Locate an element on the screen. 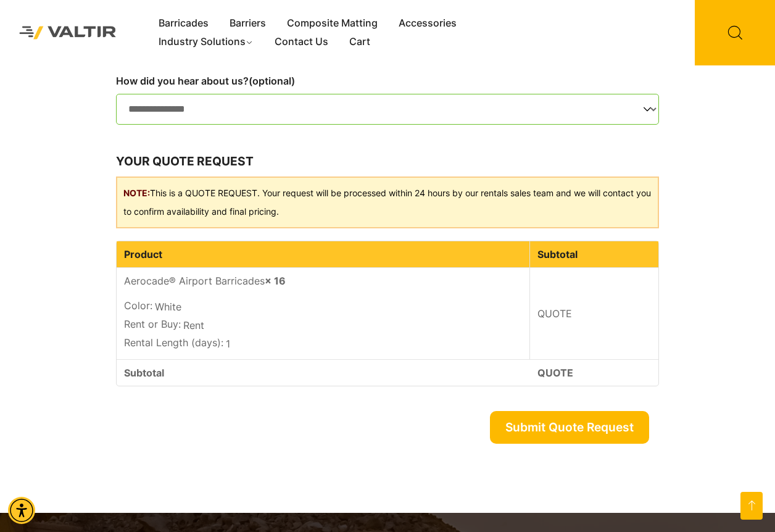 The height and width of the screenshot is (532, 775). dt: Rental Length (days): is located at coordinates (173, 342).